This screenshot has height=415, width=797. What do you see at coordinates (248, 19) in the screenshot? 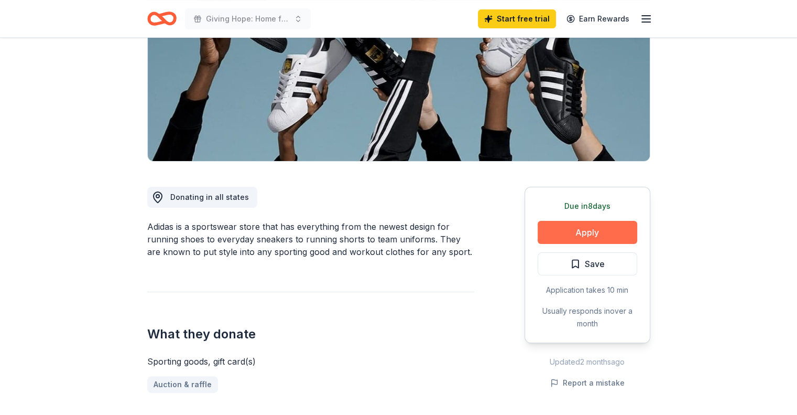
I see `span: Giving Hope: Home for the Harvest` at bounding box center [248, 19].